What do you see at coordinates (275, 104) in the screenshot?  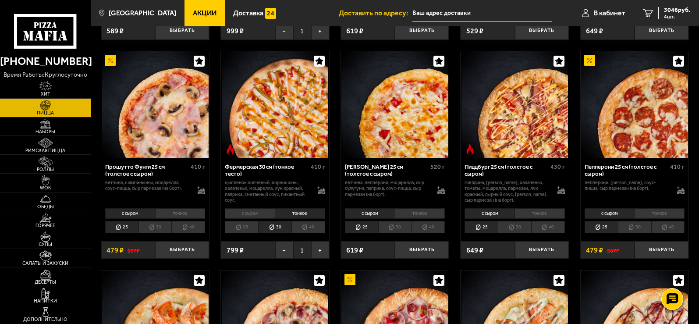 I see `a: Острое блюдоФермерская 30 см (тонкое тесто)` at bounding box center [275, 104].